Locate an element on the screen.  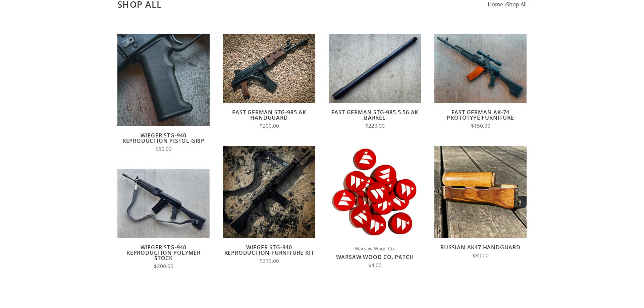
a: Wieger STG-940 Reproduction Pistol Grip is located at coordinates (163, 138).